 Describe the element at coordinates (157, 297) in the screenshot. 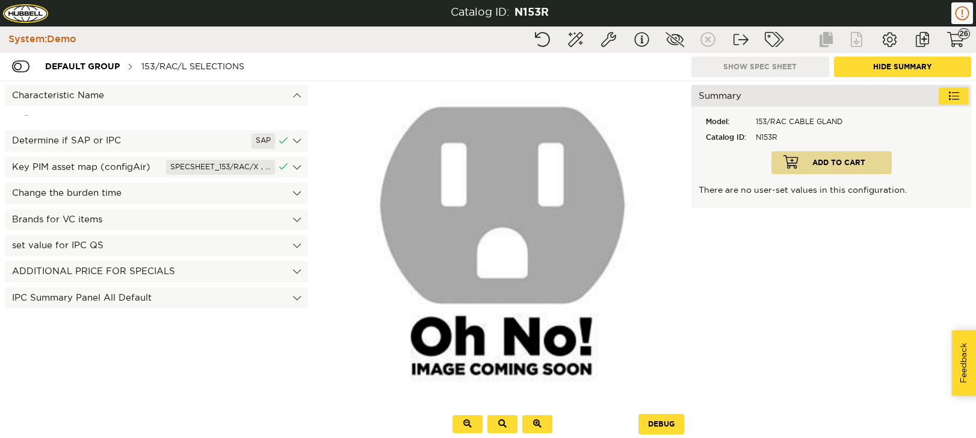

I see `div: IPC Summary Panel All Default` at that location.